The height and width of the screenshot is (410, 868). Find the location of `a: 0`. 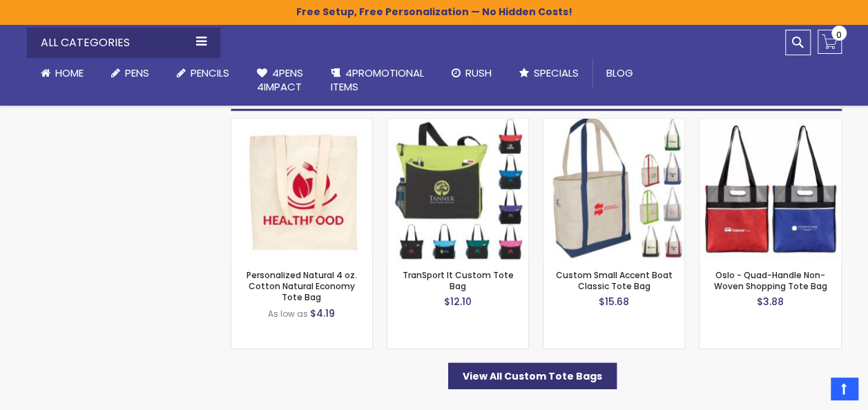

a: 0 is located at coordinates (829, 42).